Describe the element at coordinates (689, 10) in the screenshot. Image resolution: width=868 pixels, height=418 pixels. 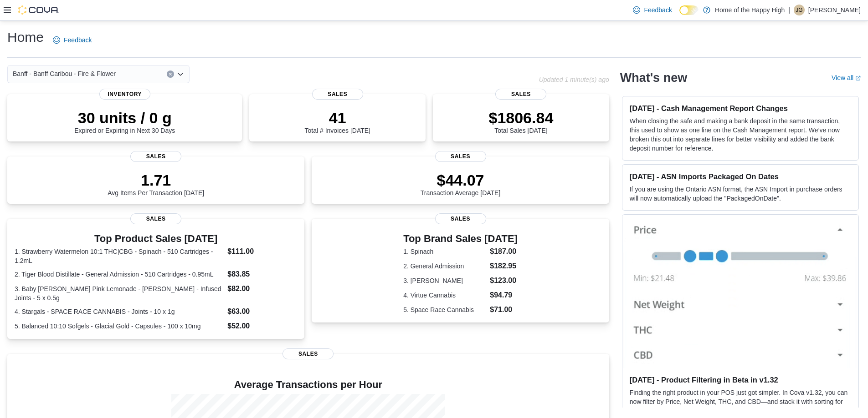
I see `input: Dark Mode` at that location.